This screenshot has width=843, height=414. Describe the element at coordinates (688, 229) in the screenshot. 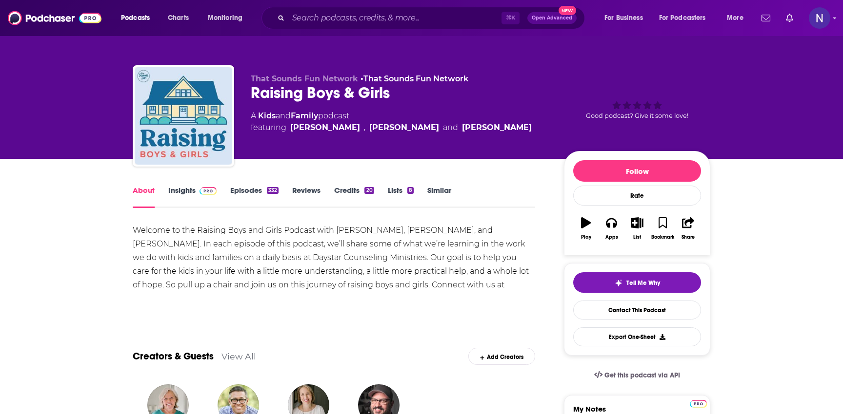

I see `button: Share` at that location.